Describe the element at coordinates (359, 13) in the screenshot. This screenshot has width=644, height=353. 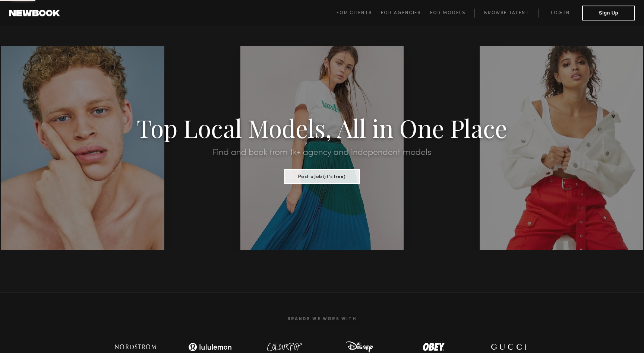
I see `a: For Clients` at that location.